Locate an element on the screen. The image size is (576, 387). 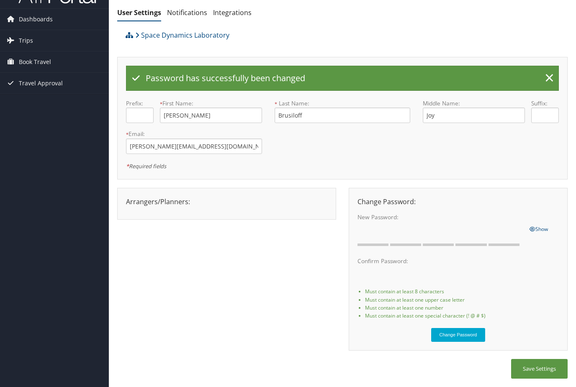
span: Book Travel is located at coordinates (35, 62).